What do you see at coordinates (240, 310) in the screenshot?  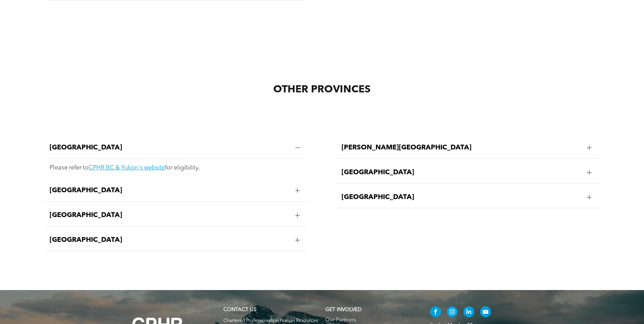 I see `strong: CONTACT US` at bounding box center [240, 310].